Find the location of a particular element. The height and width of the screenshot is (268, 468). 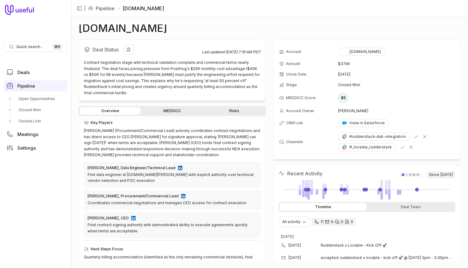

div: #_lovable_rudderstack is located at coordinates (367, 147).